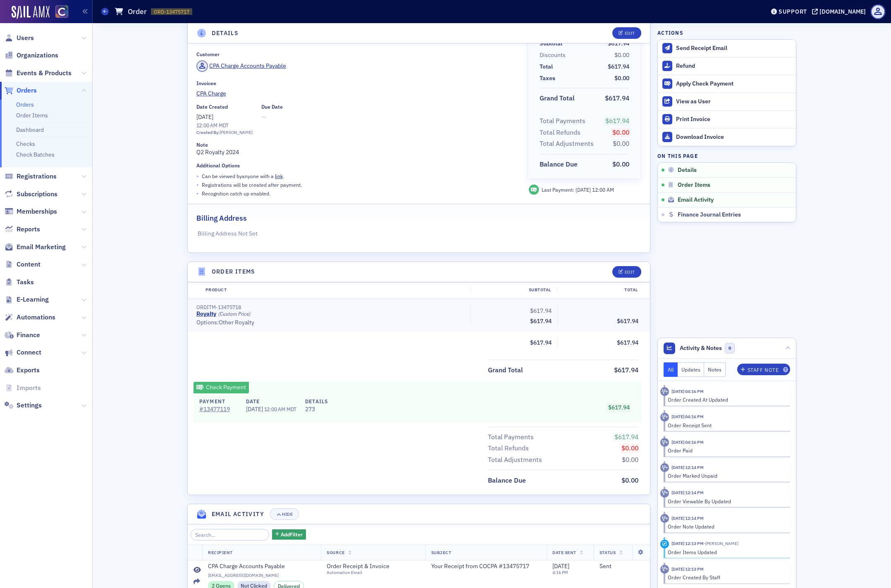 This screenshot has height=588, width=891. I want to click on span: Date Sent, so click(564, 553).